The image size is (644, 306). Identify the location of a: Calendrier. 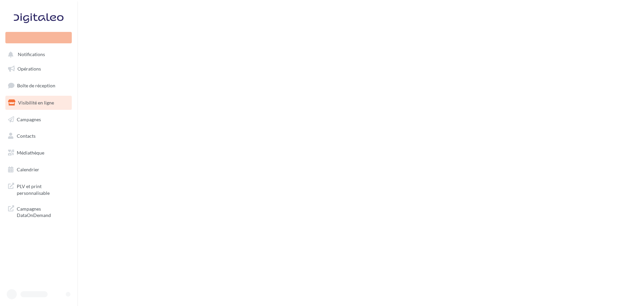
(39, 169).